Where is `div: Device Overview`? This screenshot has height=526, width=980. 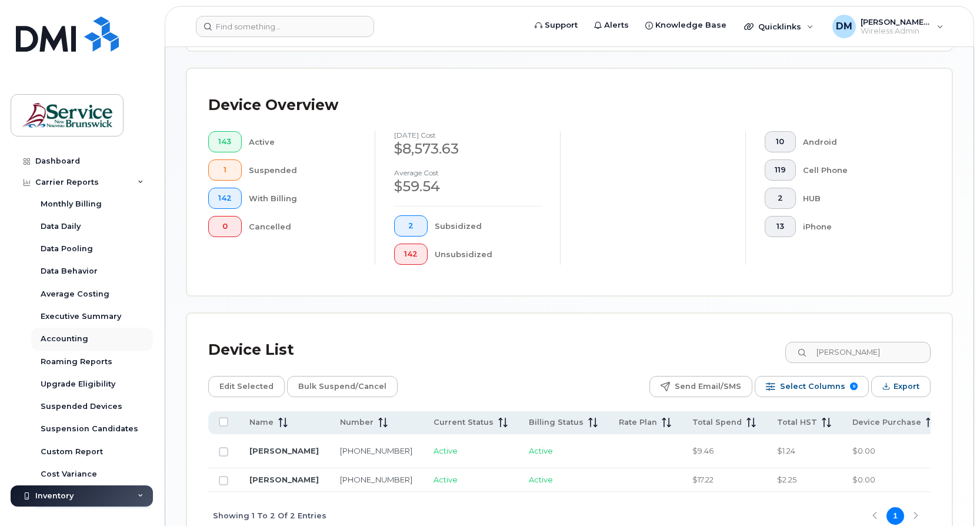 div: Device Overview is located at coordinates (273, 105).